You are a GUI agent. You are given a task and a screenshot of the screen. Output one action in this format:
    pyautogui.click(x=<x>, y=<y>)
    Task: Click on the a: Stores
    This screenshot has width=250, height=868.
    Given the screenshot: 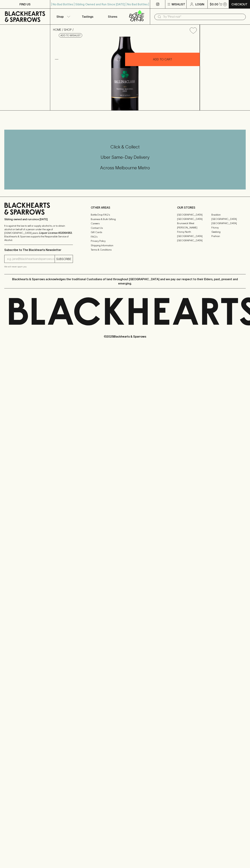 What is the action you would take?
    pyautogui.click(x=112, y=16)
    